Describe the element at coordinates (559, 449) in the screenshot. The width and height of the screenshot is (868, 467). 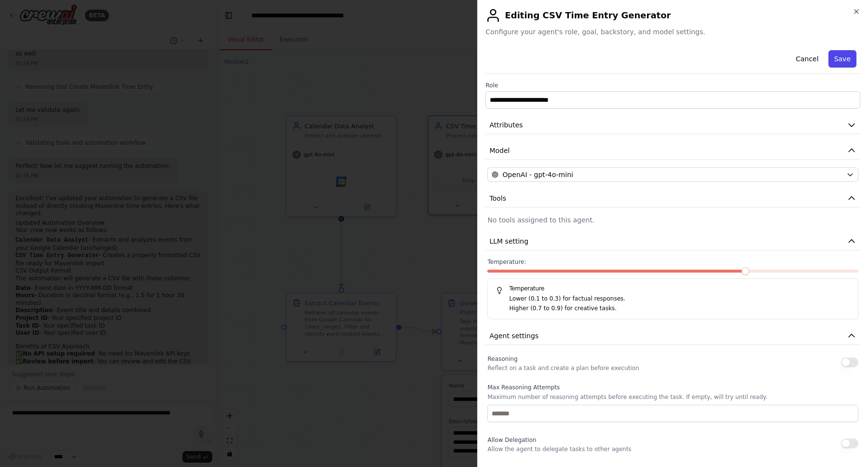
I see `p: Allow the agent to delegate tasks to other agents` at that location.